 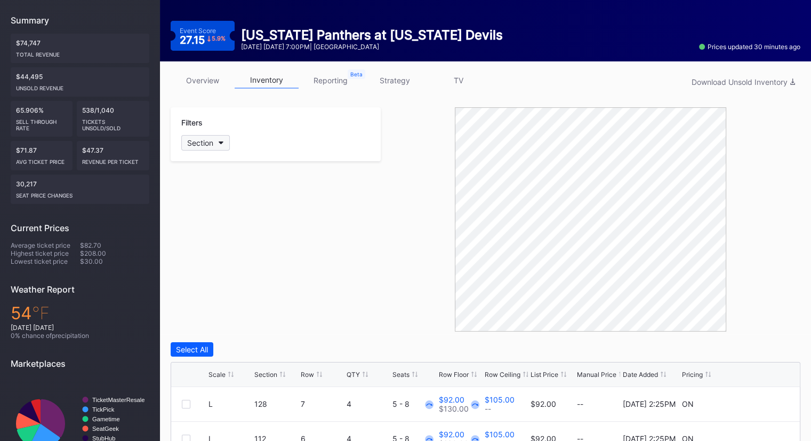 What do you see at coordinates (267, 80) in the screenshot?
I see `a: inventory` at bounding box center [267, 80].